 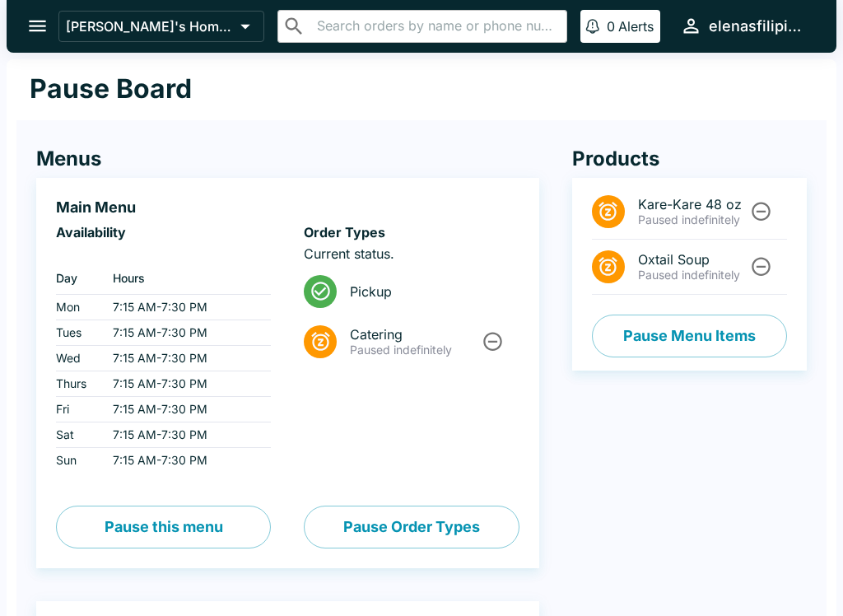 What do you see at coordinates (37, 26) in the screenshot?
I see `button: open drawer` at bounding box center [37, 26].